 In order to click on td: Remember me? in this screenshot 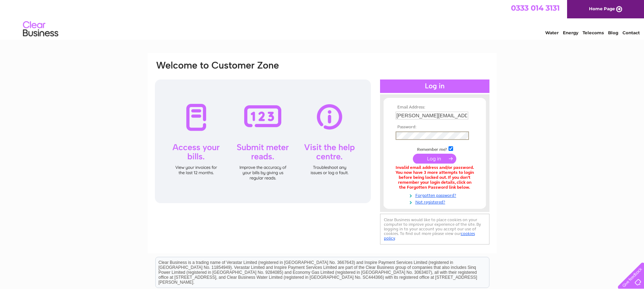, I will do `click(435, 149)`.